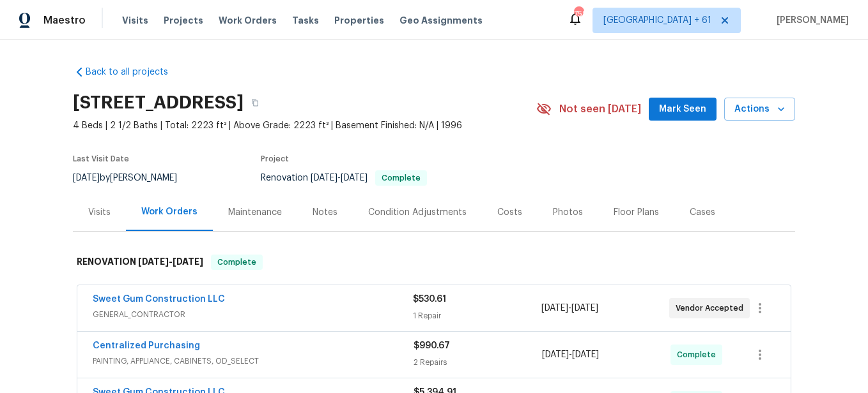 The width and height of the screenshot is (868, 393). What do you see at coordinates (703, 213) in the screenshot?
I see `div: Cases` at bounding box center [703, 213].